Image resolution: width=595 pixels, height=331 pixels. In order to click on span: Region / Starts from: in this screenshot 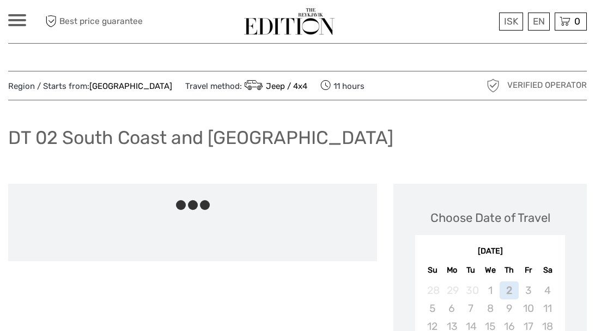, I will do `click(90, 86)`.